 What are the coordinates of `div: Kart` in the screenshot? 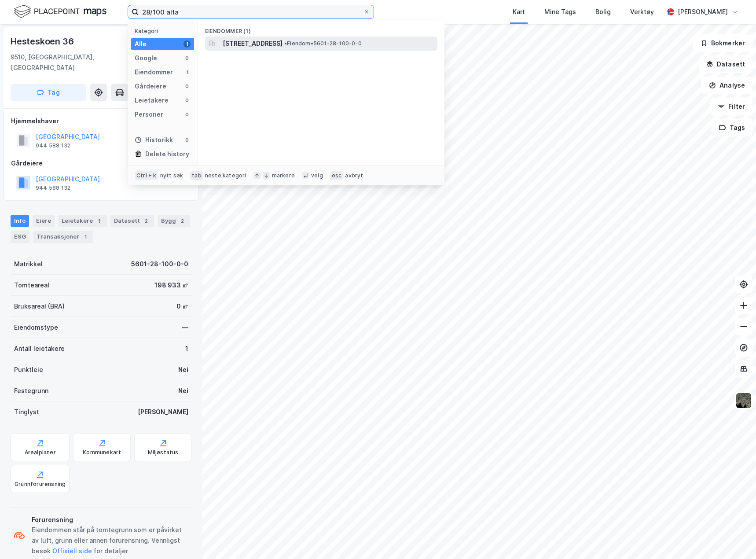 It's located at (519, 12).